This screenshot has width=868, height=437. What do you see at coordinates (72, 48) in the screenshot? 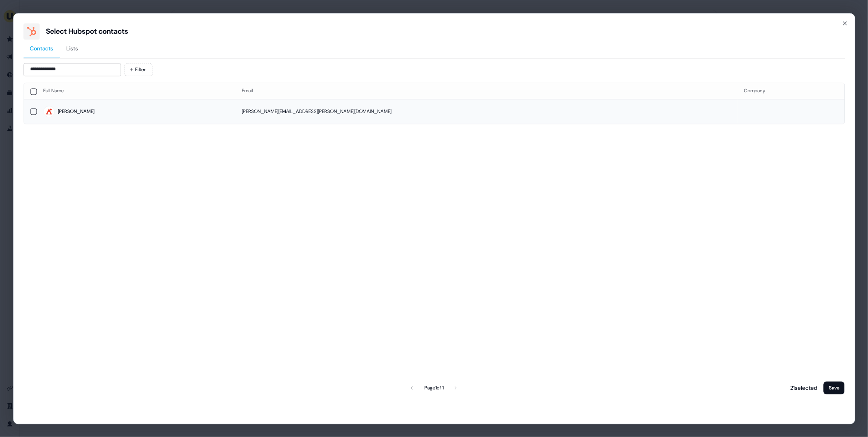
I see `span: Lists` at bounding box center [72, 48].